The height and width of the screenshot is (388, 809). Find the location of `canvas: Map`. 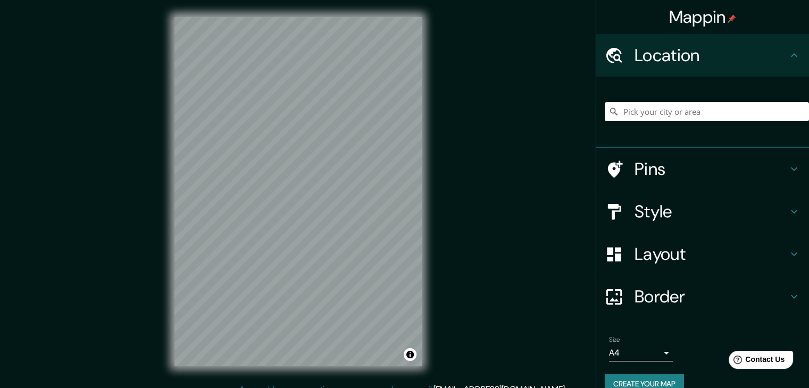

canvas: Map is located at coordinates (298, 192).